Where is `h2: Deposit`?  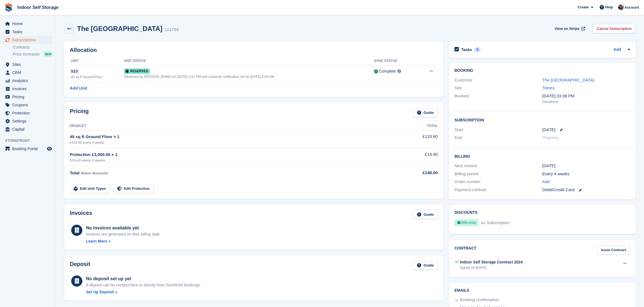 h2: Deposit is located at coordinates (80, 265).